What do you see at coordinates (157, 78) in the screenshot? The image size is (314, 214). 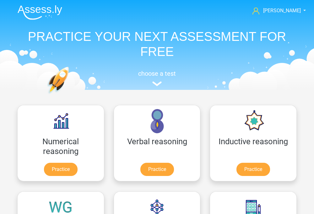 I see `a: choose a test` at bounding box center [157, 78].